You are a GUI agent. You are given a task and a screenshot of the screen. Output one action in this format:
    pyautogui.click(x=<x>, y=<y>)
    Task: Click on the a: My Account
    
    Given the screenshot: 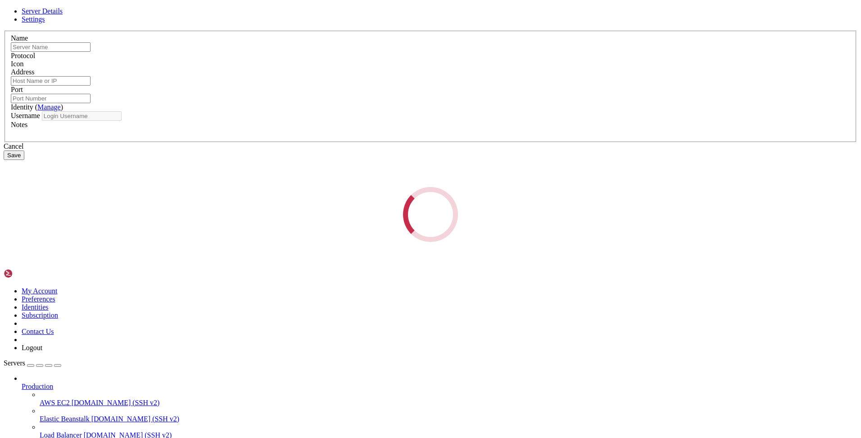 What is the action you would take?
    pyautogui.click(x=40, y=291)
    